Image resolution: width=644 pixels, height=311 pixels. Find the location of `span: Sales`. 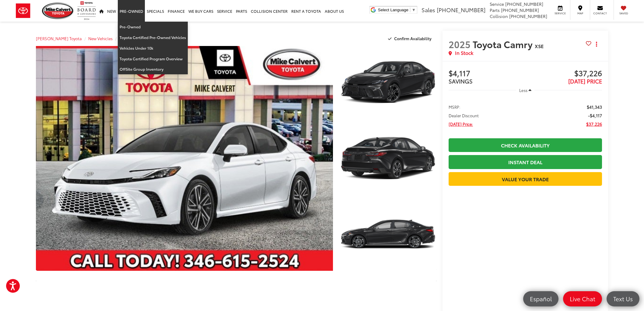

span: Sales is located at coordinates (428, 10).